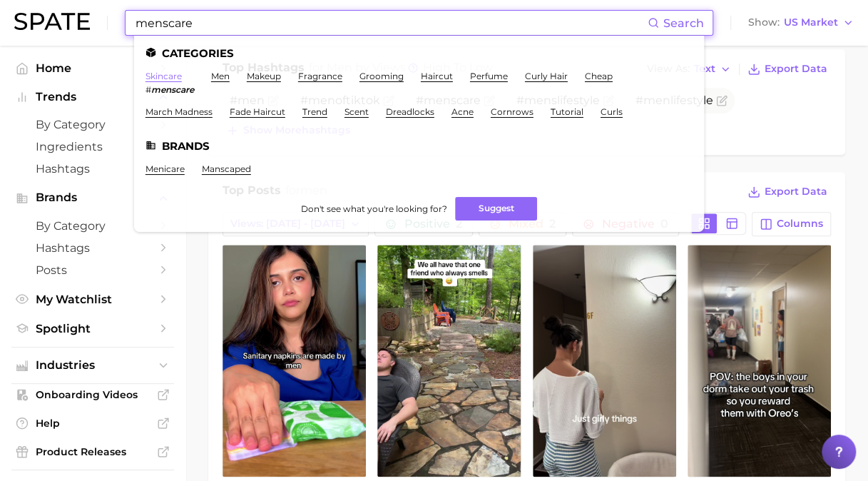 The width and height of the screenshot is (868, 481). What do you see at coordinates (791, 224) in the screenshot?
I see `button: Columns` at bounding box center [791, 224].